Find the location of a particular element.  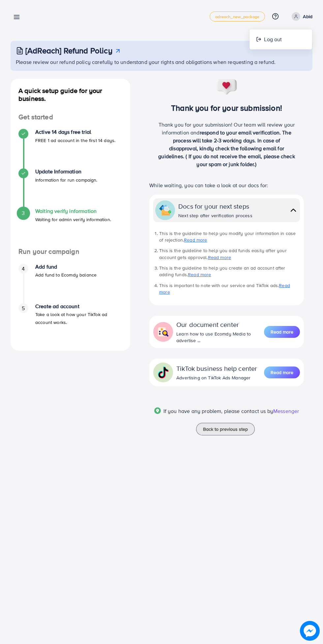

p: Take a look at how your TikTok ad account works. is located at coordinates (79, 319).